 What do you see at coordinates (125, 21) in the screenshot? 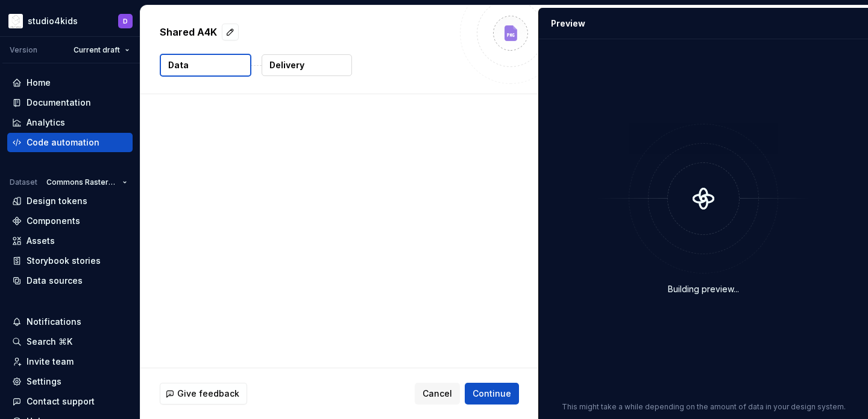
I see `div: D` at bounding box center [125, 21].